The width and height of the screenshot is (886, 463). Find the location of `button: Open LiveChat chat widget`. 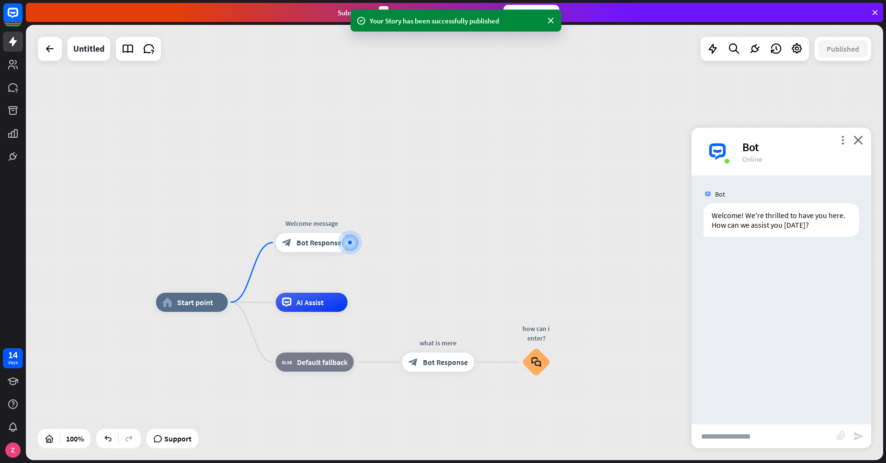

button: Open LiveChat chat widget is located at coordinates (22, 18).